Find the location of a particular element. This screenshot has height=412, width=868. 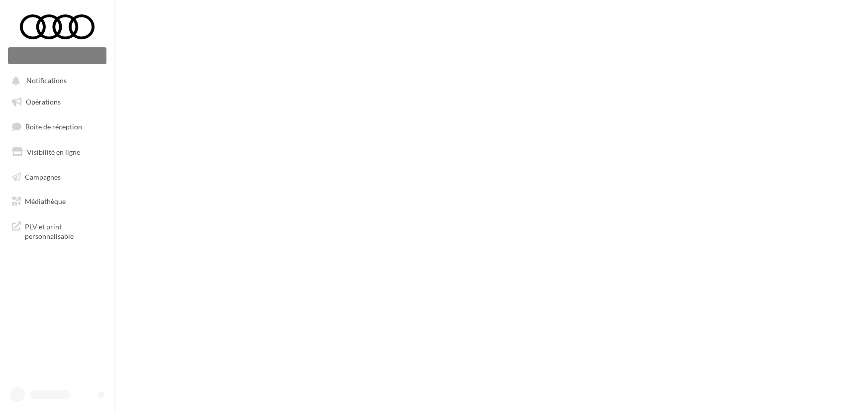

span: Médiathèque is located at coordinates (45, 201).